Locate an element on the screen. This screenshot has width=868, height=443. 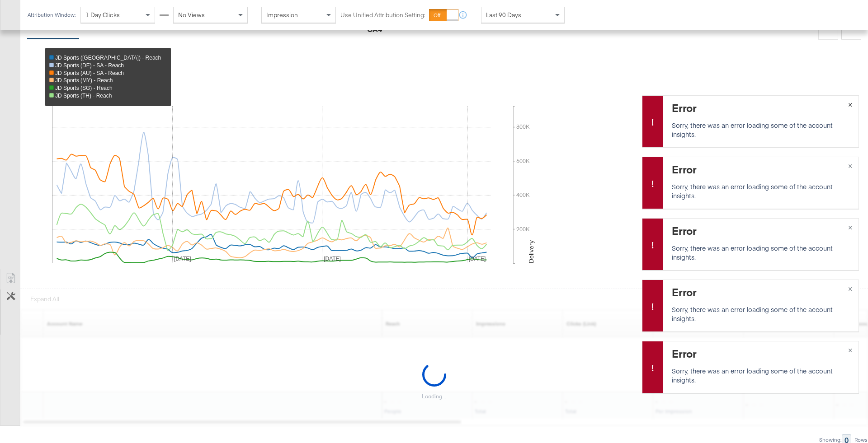
span: 1 Day Clicks is located at coordinates (103, 15).